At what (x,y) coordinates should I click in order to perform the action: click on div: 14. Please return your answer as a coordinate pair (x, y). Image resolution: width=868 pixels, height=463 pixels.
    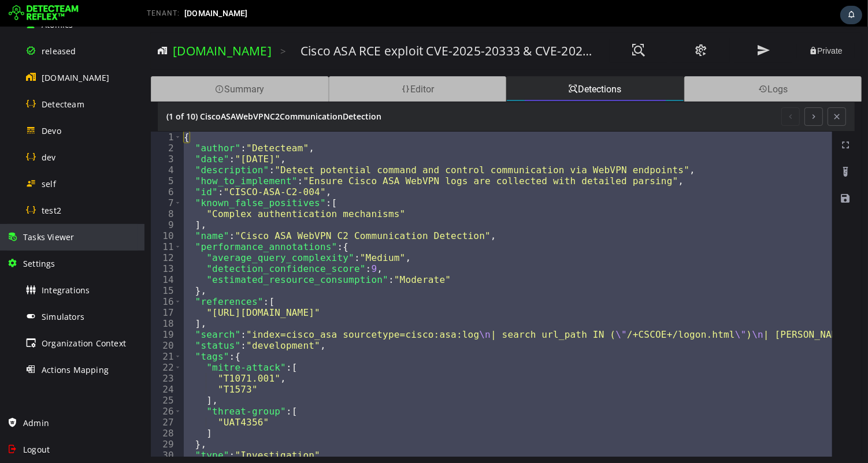
    Looking at the image, I should click on (22, 253).